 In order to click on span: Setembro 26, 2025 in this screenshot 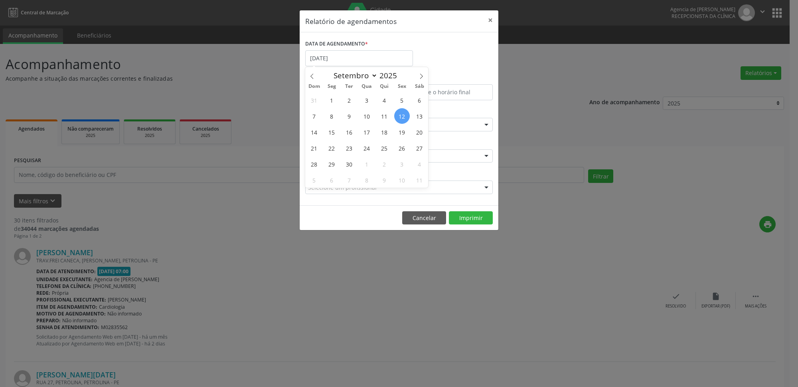, I will do `click(402, 148)`.